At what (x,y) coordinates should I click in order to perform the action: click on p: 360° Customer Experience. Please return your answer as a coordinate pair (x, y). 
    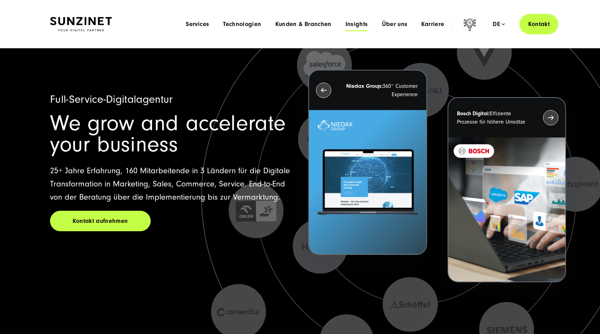
    Looking at the image, I should click on (380, 90).